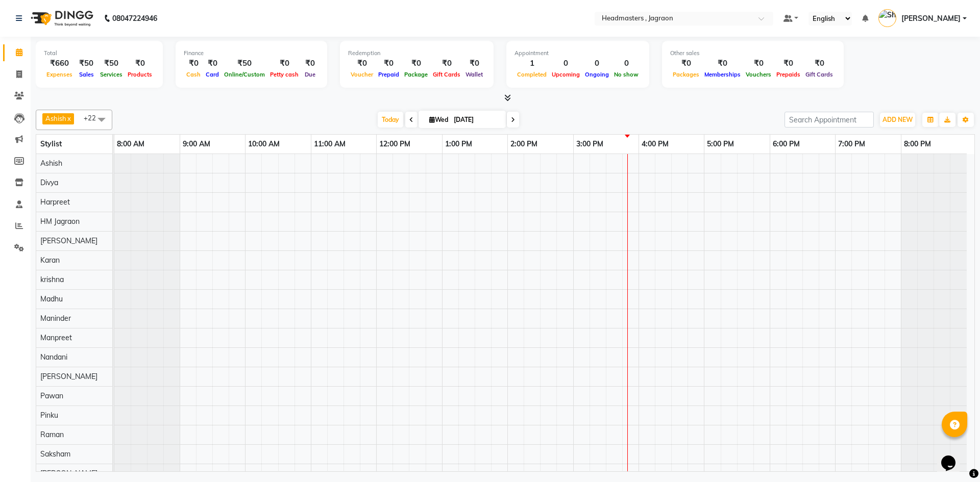  I want to click on a: 6:00 PM, so click(786, 144).